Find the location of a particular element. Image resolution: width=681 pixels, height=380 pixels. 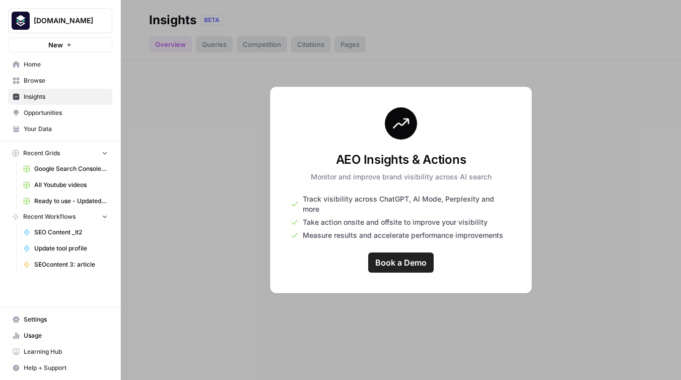

span: Opportunities is located at coordinates (66, 113).